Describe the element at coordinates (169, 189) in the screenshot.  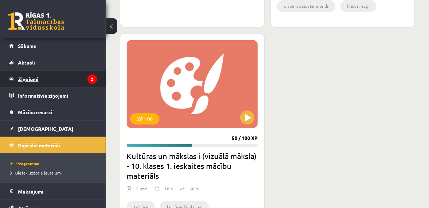
I see `p: 18 h` at that location.